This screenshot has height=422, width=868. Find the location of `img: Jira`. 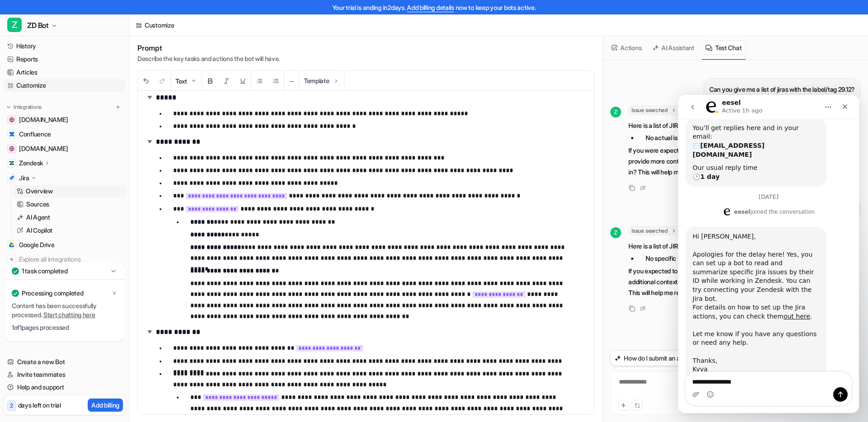

img: Jira is located at coordinates (12, 178).